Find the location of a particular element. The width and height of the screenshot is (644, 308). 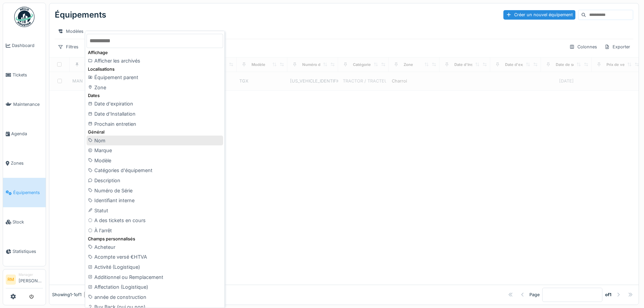

div: Colonnes is located at coordinates (583, 47).